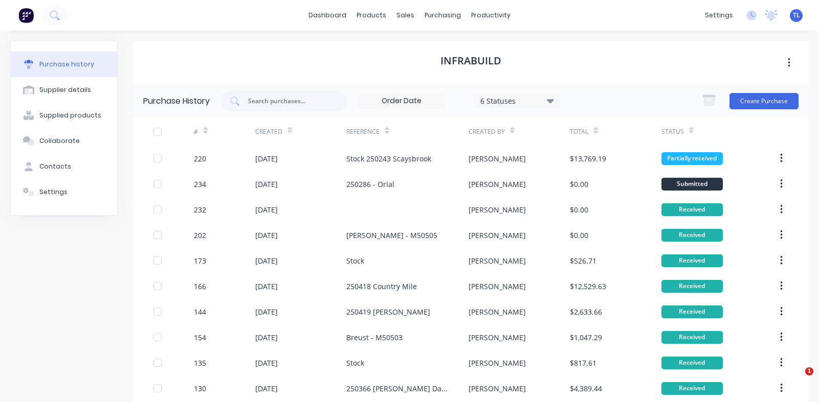 This screenshot has height=402, width=819. Describe the element at coordinates (64, 90) in the screenshot. I see `button: Supplier details` at that location.